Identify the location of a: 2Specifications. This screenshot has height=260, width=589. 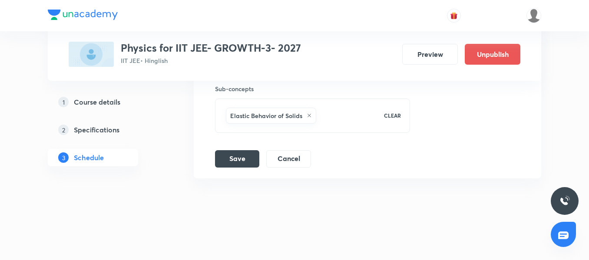
(107, 130).